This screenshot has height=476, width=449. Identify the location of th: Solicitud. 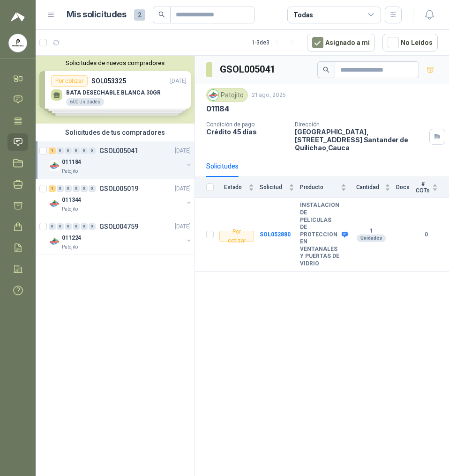
(280, 187).